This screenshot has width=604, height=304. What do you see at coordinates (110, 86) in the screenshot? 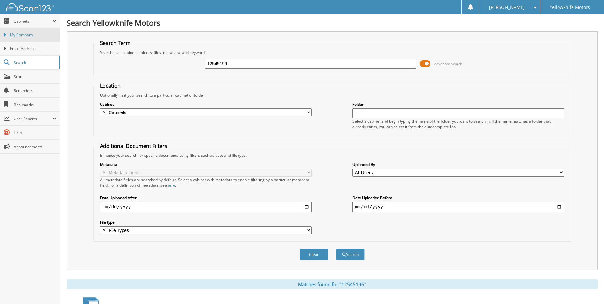
I see `legend: Location` at bounding box center [110, 86].